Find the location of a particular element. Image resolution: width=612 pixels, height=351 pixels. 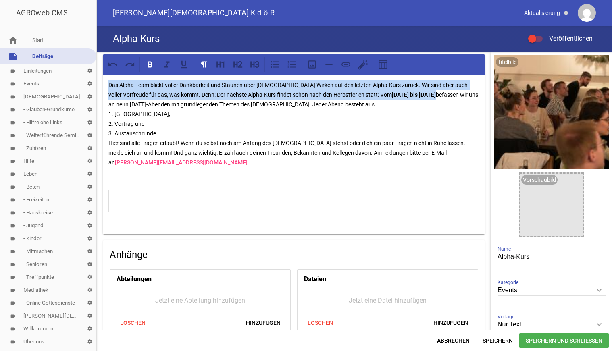

span: Abbrechen is located at coordinates (453, 341).